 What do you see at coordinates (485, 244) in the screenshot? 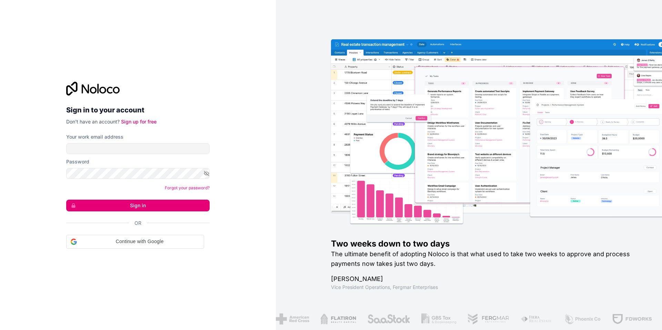
I see `h1: Two weeks down to two days` at bounding box center [485, 244].